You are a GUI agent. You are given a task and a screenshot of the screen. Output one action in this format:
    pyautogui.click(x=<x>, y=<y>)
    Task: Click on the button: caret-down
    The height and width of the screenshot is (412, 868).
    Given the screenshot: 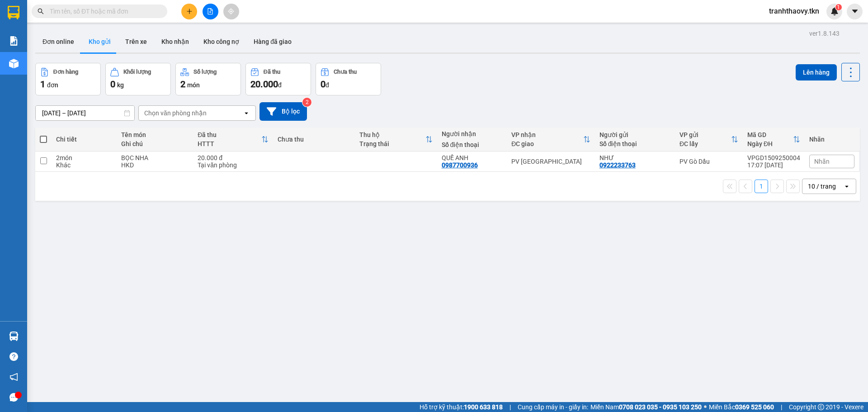 What is the action you would take?
    pyautogui.click(x=855, y=11)
    